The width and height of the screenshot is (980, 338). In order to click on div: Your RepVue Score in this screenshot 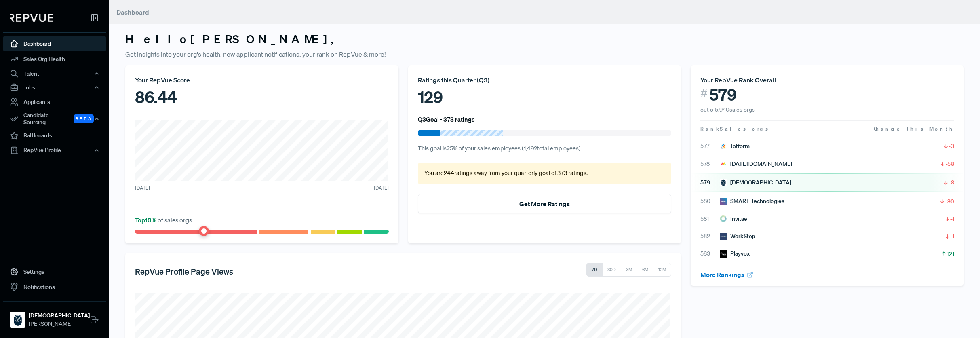, I will do `click(262, 80)`.